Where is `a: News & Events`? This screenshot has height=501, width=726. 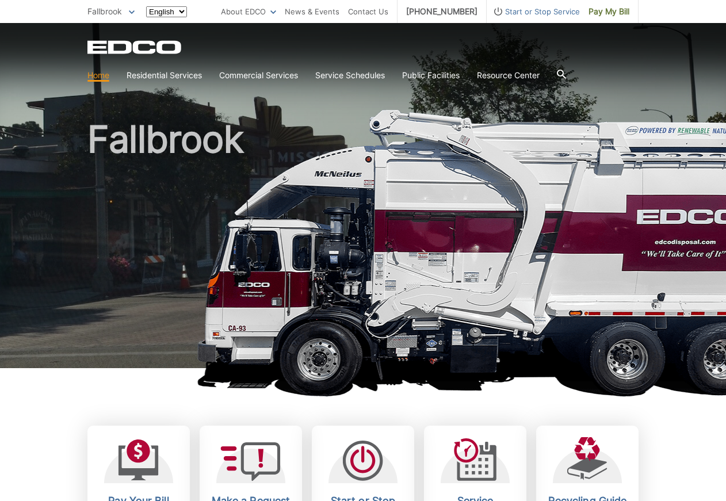 a: News & Events is located at coordinates (312, 12).